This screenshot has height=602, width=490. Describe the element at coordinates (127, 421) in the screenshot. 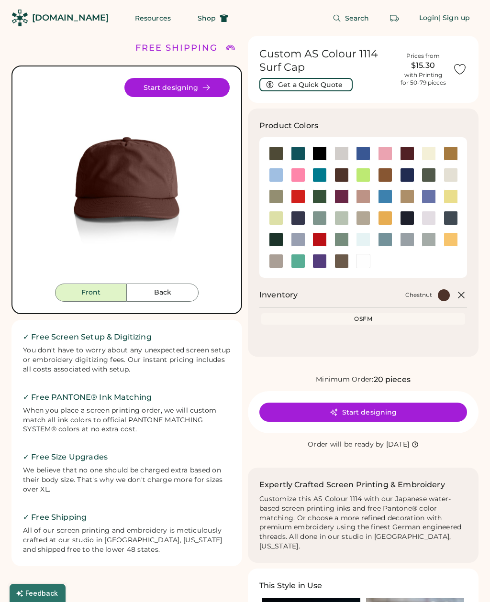

I see `div: When you place a screen printing order, we will custom match all ink colors to official PANTONE M...` at that location.